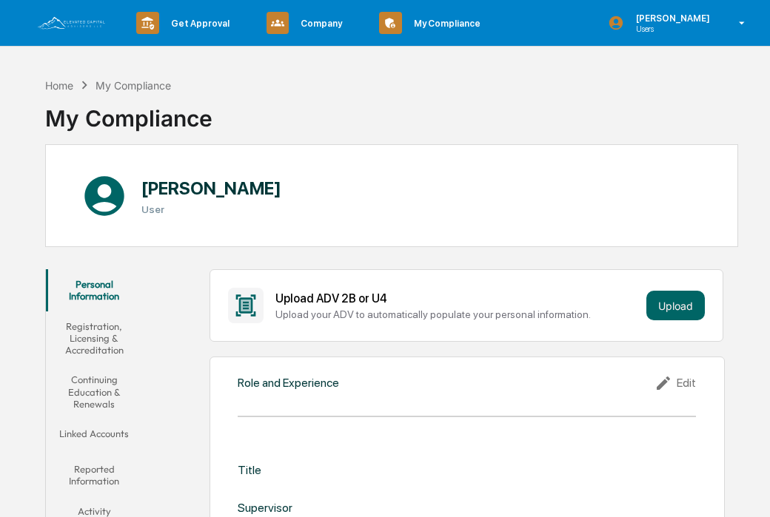  Describe the element at coordinates (94, 338) in the screenshot. I see `button: Registration, Licensing & Accreditation` at that location.